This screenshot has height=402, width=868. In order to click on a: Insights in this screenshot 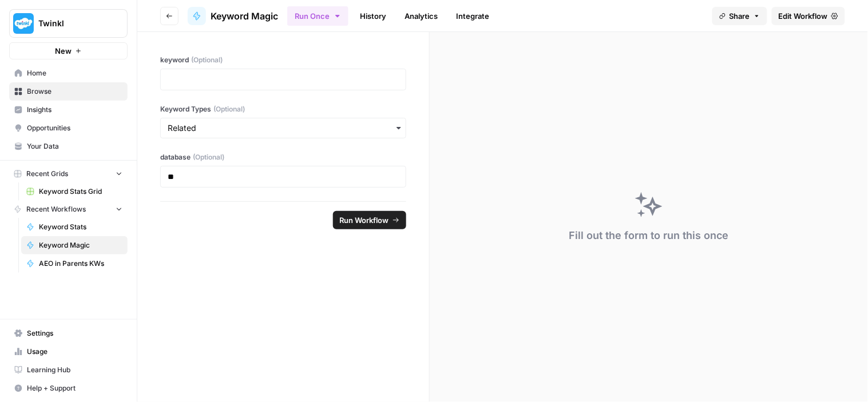, I will do `click(68, 110)`.